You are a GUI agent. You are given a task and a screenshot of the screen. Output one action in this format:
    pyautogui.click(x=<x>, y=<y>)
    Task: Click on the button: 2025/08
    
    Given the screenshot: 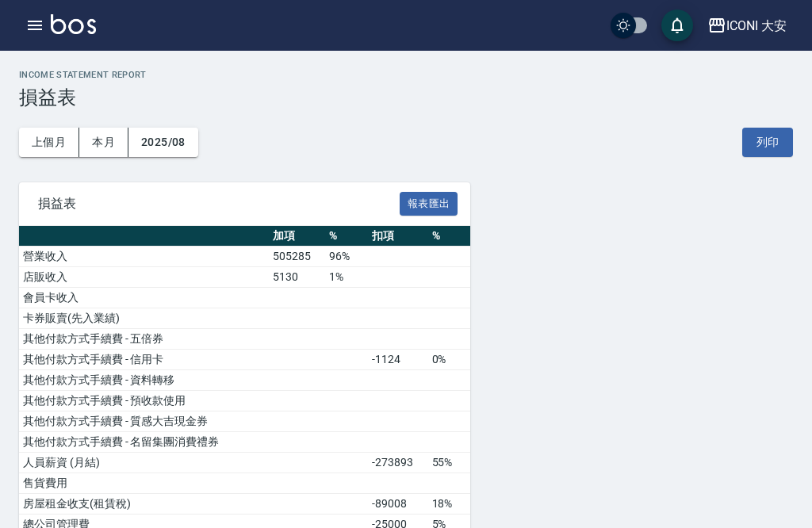 What is the action you would take?
    pyautogui.click(x=163, y=142)
    